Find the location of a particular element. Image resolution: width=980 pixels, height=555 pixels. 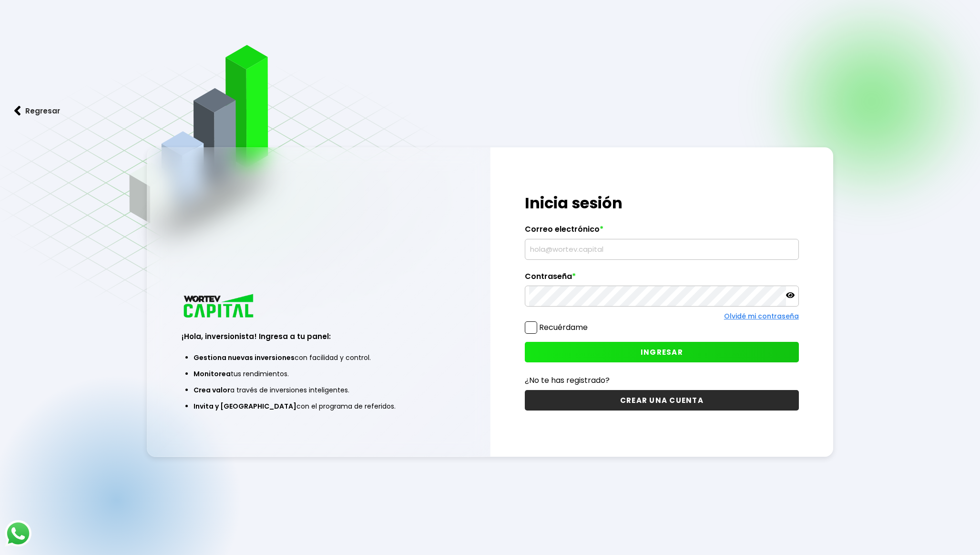

input: hola@wortev.capital is located at coordinates (661, 249).